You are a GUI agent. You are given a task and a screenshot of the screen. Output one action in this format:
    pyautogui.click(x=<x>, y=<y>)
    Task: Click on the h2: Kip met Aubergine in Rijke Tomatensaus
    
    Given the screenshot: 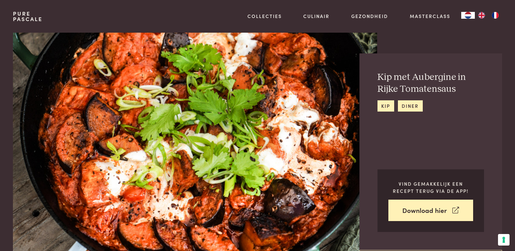 What is the action you would take?
    pyautogui.click(x=430, y=83)
    